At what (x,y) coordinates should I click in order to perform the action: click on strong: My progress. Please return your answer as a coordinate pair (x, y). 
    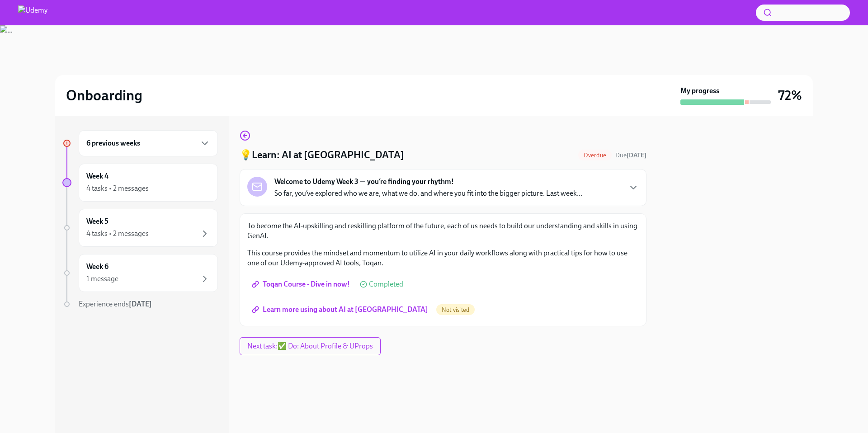
    Looking at the image, I should click on (699, 91).